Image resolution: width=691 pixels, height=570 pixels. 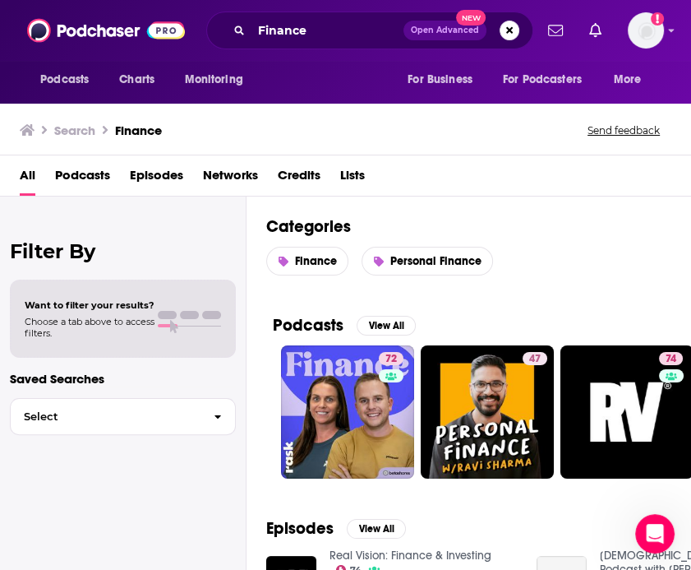 I want to click on span: For Podcasters, so click(x=542, y=80).